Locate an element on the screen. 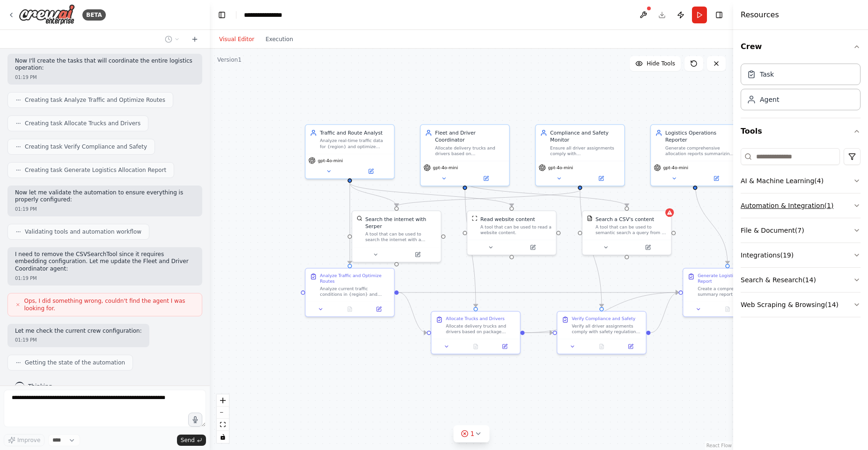 The image size is (868, 450). div: Verify Compliance and SafetyVerify all driver assignments comply with safety regulations and shif... is located at coordinates (601, 333).